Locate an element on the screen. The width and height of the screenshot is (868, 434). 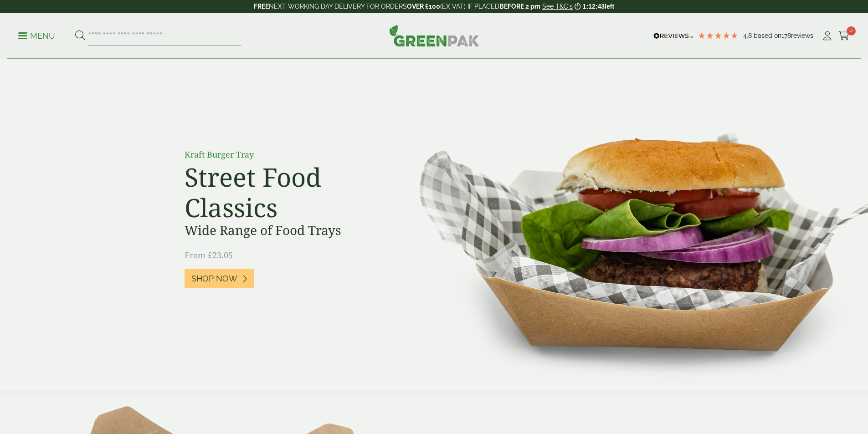
p: Kraft Burger Tray is located at coordinates (287, 154).